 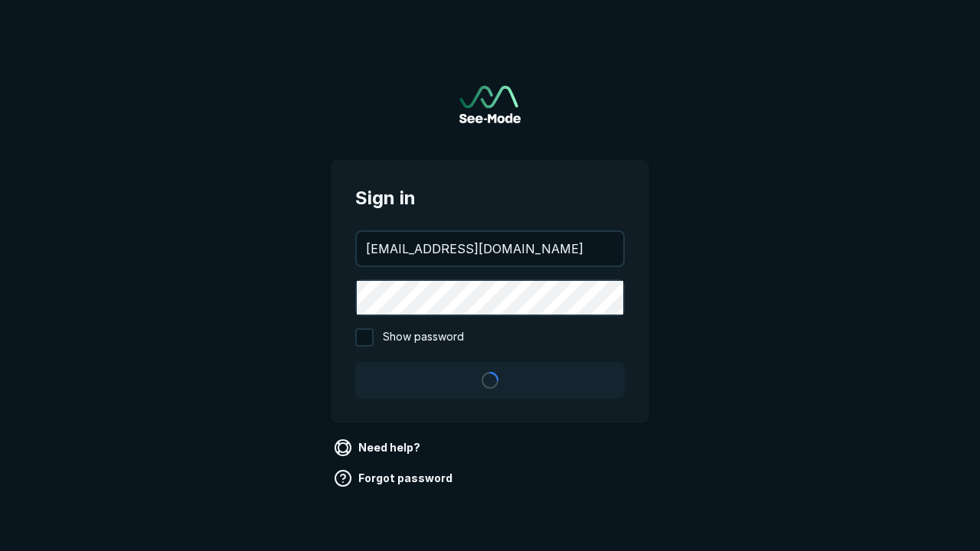 What do you see at coordinates (423, 338) in the screenshot?
I see `span: Show password` at bounding box center [423, 338].